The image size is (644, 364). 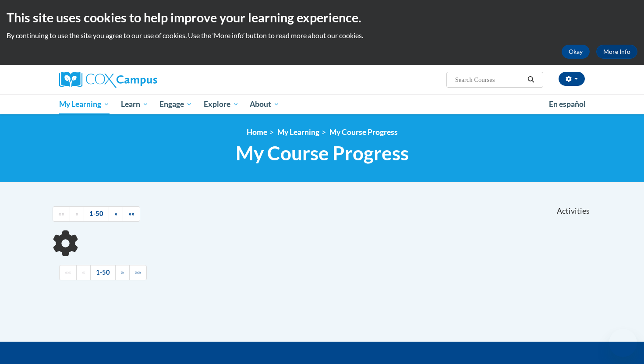 I want to click on span: En español, so click(x=567, y=104).